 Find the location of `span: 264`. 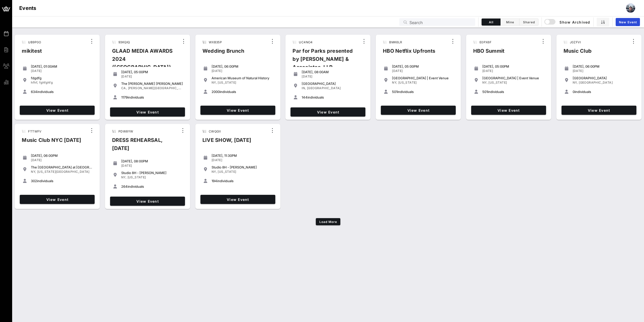

span: 264 is located at coordinates (124, 186).